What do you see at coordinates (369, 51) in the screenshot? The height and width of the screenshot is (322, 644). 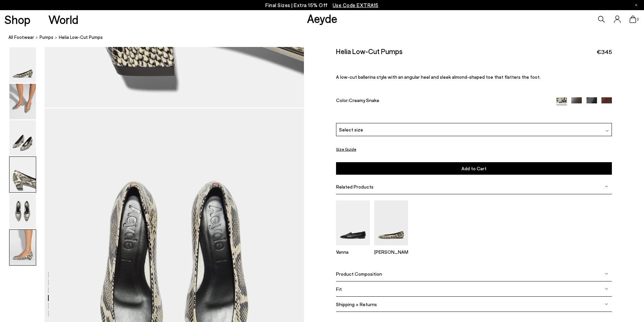 I see `h2: Helia Low-Cut Pumps` at bounding box center [369, 51].